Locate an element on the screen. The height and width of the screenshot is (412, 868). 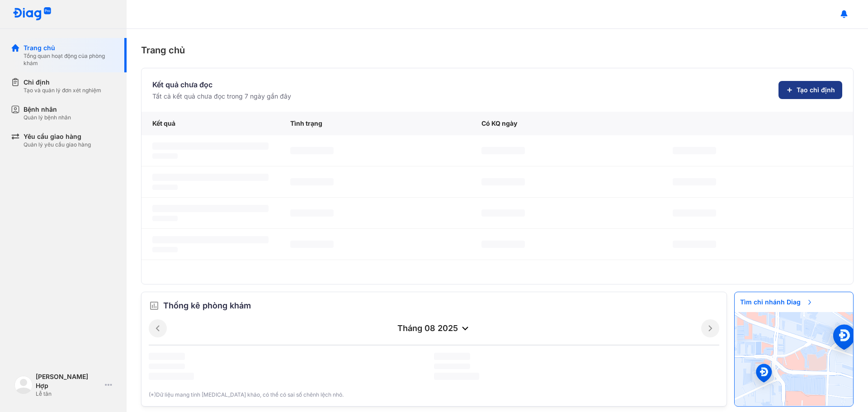
div: Bệnh nhân is located at coordinates (47, 110).